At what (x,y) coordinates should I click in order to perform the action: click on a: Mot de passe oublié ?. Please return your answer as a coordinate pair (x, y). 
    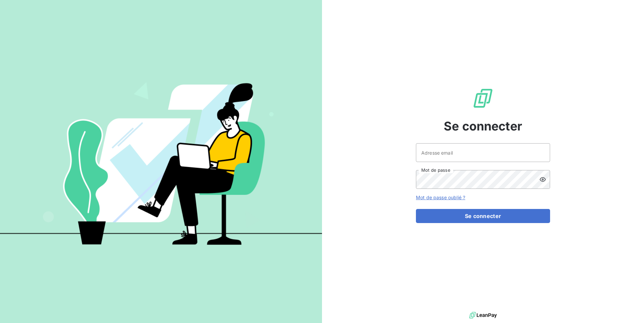
    Looking at the image, I should click on (441, 197).